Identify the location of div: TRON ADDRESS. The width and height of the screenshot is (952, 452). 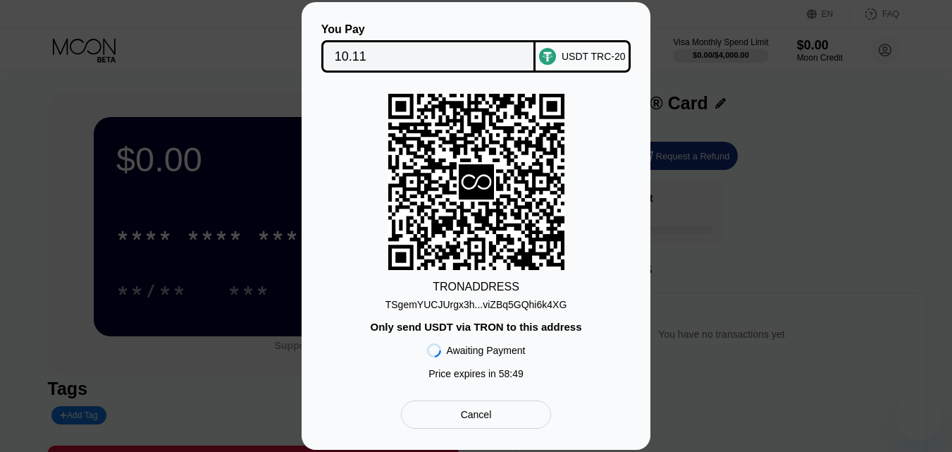
(476, 287).